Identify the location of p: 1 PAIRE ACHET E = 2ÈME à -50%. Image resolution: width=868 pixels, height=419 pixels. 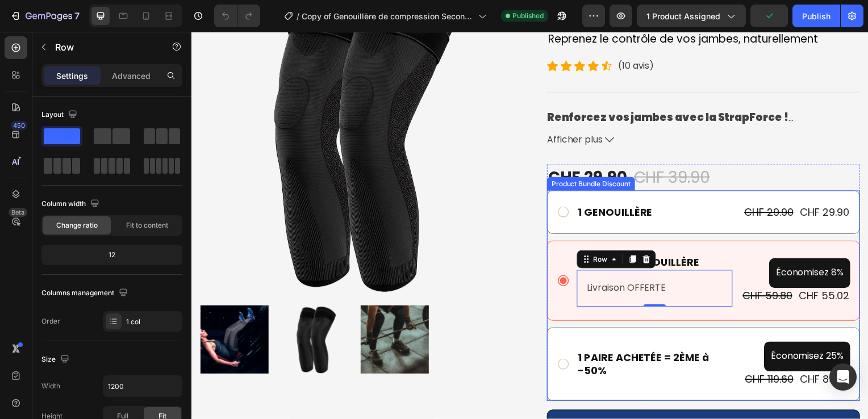
(468, 335).